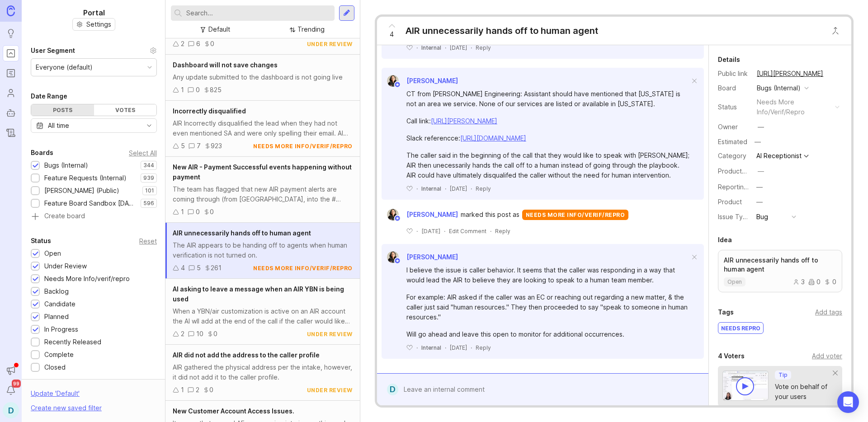  What do you see at coordinates (263, 316) in the screenshot?
I see `div: When a YBN/air customization is active on an AIR account the AI wll add at the end of the call if...` at bounding box center [263, 316].